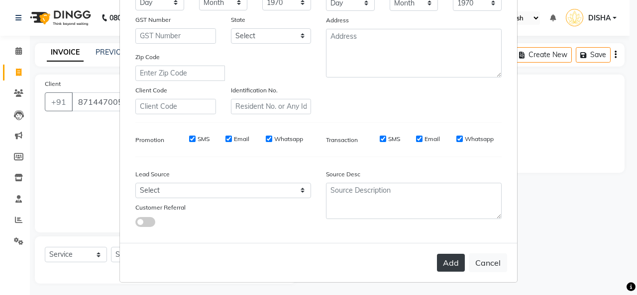 The height and width of the screenshot is (295, 637). What do you see at coordinates (160, 208) in the screenshot?
I see `label: Customer Referral` at bounding box center [160, 208].